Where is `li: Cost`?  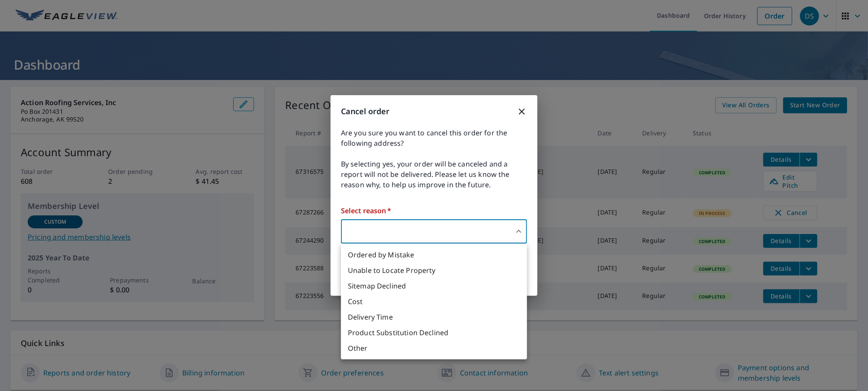 li: Cost is located at coordinates (434, 302).